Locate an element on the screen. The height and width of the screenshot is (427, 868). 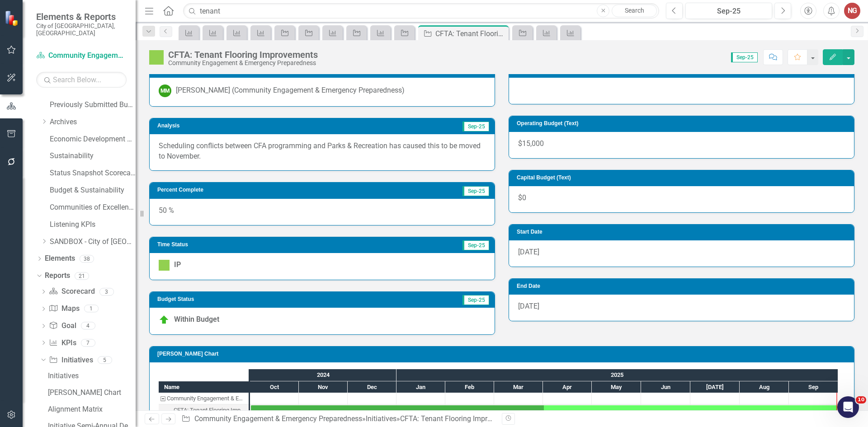
img: ClearPoint Strategy is located at coordinates (12, 18).